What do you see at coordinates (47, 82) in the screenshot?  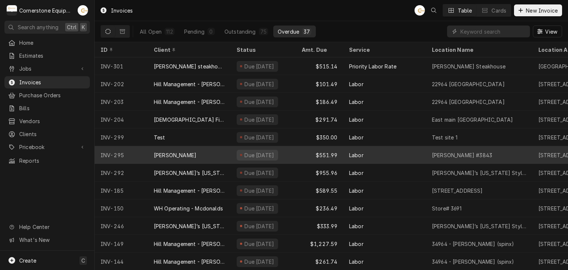 I see `a: Invoices` at bounding box center [47, 82].